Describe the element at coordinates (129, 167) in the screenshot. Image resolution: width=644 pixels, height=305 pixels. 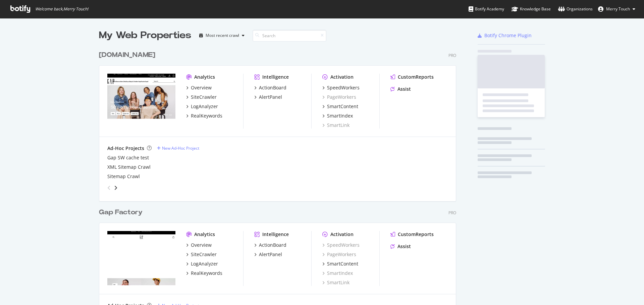
I see `div: XML Sitemap Crawl` at that location.